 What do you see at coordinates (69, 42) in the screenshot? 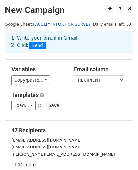
I see `div: 1. Write your email in Gmail 2. Click` at bounding box center [69, 42].